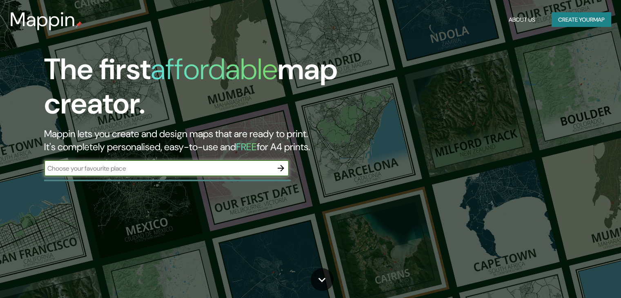 The width and height of the screenshot is (621, 298). Describe the element at coordinates (581, 20) in the screenshot. I see `button: Create yourmap` at that location.